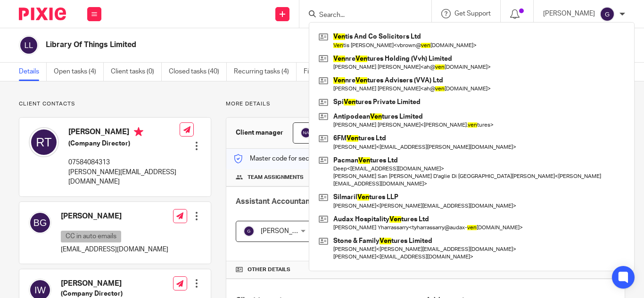 Image resolution: width=644 pixels, height=298 pixels. Describe the element at coordinates (473, 14) in the screenshot. I see `span: Get Support` at that location.